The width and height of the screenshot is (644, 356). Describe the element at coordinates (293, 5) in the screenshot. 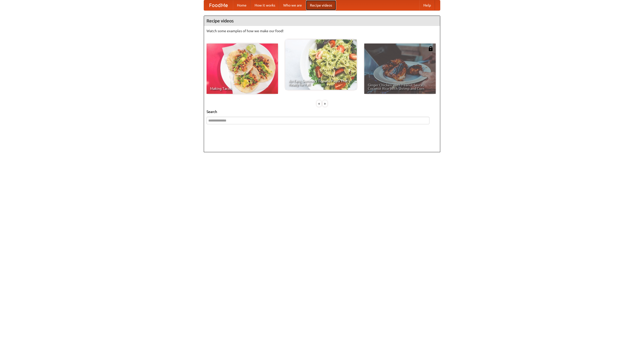

I see `a: Who we are` at that location.